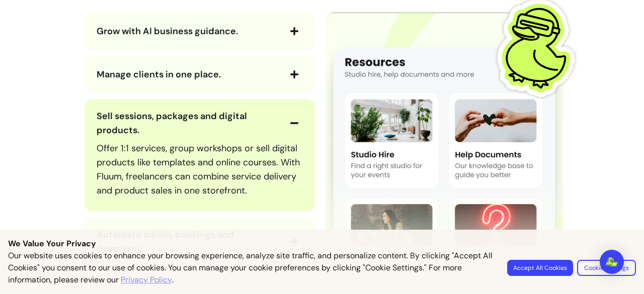 The width and height of the screenshot is (644, 294). I want to click on button: Manage clients in one place., so click(200, 74).